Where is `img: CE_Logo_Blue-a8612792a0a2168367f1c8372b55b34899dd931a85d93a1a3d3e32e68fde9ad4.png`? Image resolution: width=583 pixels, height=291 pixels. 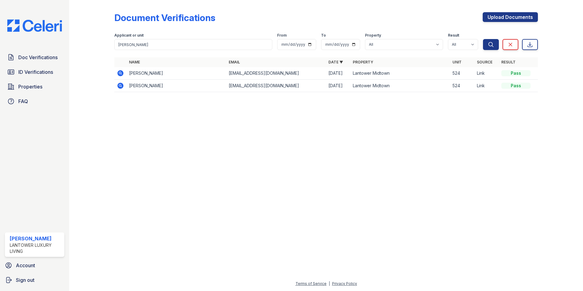 img: CE_Logo_Blue-a8612792a0a2168367f1c8372b55b34899dd931a85d93a1a3d3e32e68fde9ad4.png is located at coordinates (34, 26).